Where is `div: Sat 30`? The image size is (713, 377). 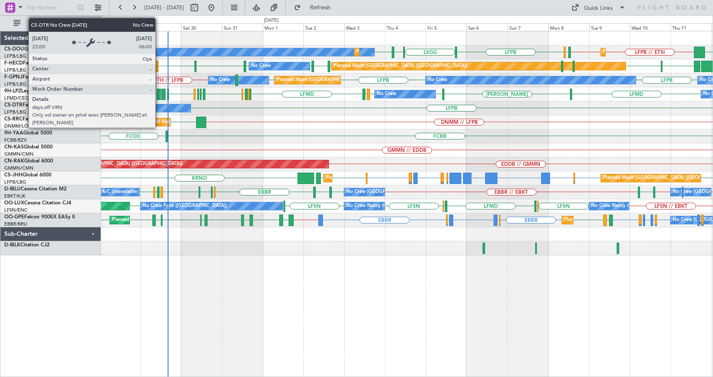
div: Sat 30 is located at coordinates (202, 27).